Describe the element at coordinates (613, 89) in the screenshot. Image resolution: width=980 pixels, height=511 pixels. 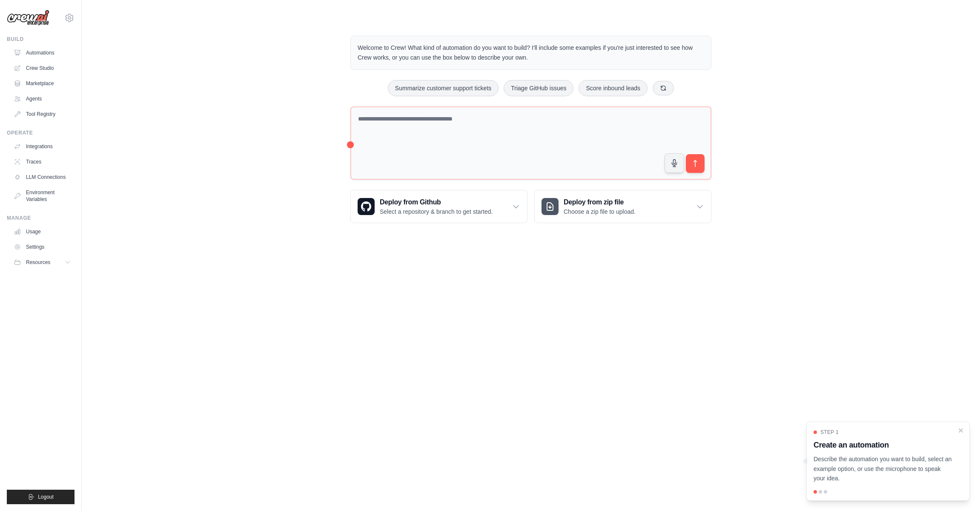
I see `button: Score inbound leads` at that location.